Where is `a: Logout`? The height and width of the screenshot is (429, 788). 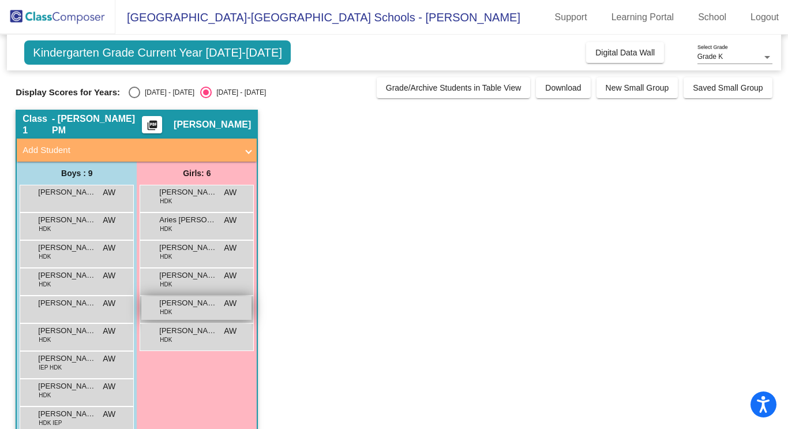
a: Logout is located at coordinates (764, 17).